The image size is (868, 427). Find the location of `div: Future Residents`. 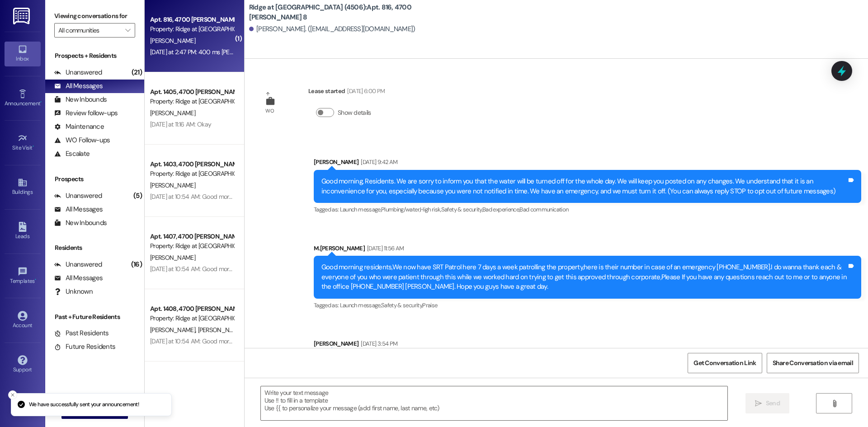

div: Future Residents is located at coordinates (84, 347).